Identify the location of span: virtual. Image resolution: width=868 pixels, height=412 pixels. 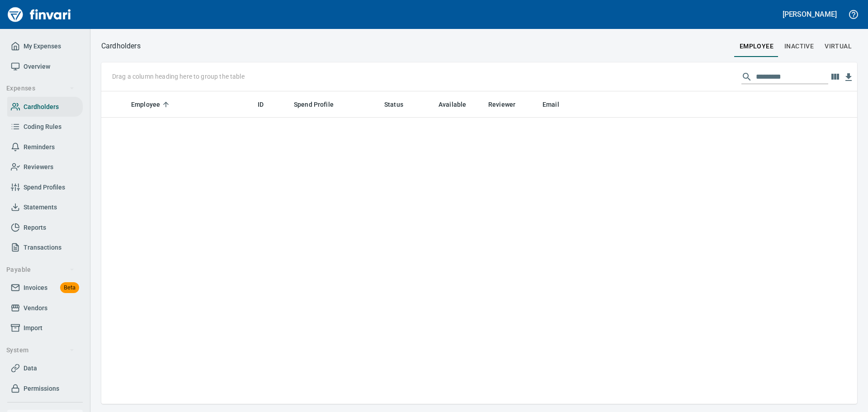
(838, 46).